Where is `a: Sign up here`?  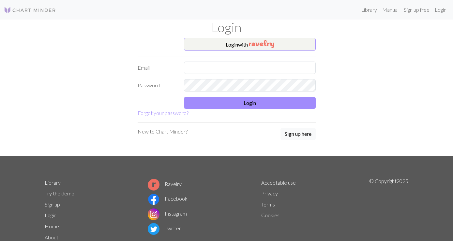 a: Sign up here is located at coordinates (298, 134).